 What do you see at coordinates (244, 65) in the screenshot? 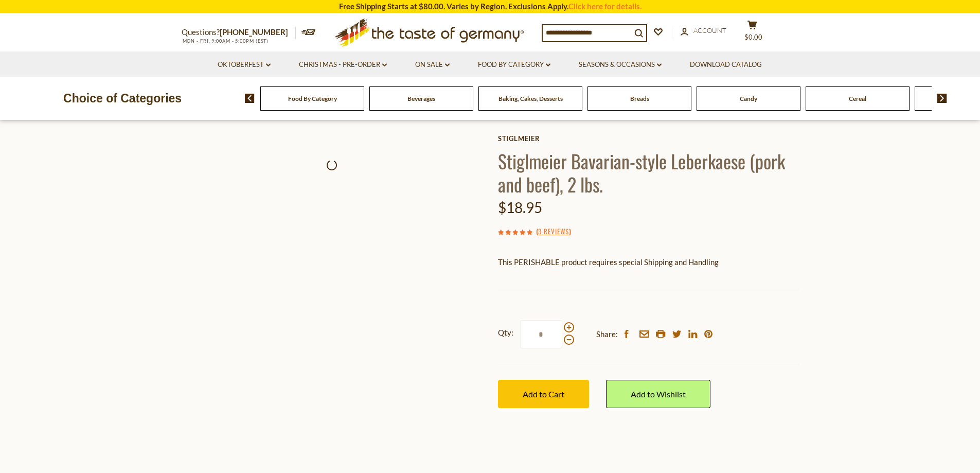
I see `a: Oktoberfest` at bounding box center [244, 65].